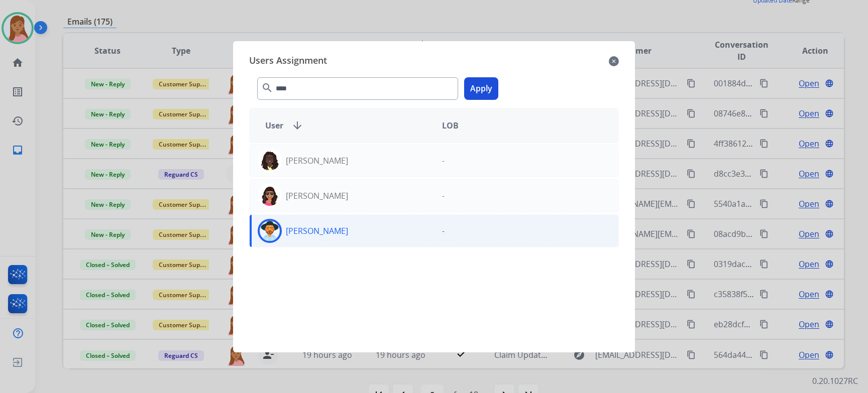 The width and height of the screenshot is (868, 393). I want to click on span: Users Assignment, so click(288, 61).